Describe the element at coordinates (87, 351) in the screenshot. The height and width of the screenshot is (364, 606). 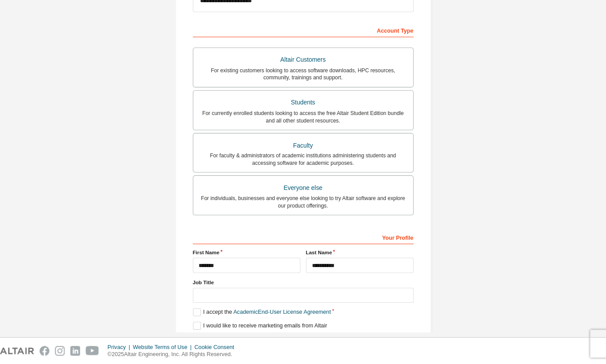
I see `img: linkedin.svg` at that location.